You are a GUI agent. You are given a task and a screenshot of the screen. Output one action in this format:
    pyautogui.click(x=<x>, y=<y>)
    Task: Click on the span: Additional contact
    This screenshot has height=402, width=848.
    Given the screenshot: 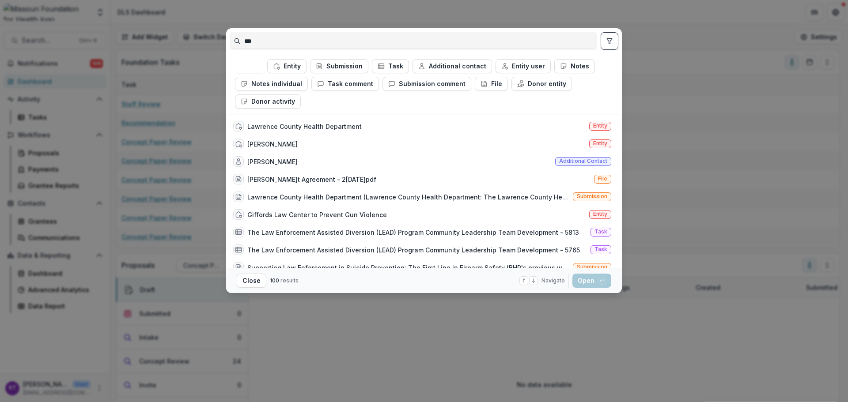 What is the action you would take?
    pyautogui.click(x=583, y=161)
    